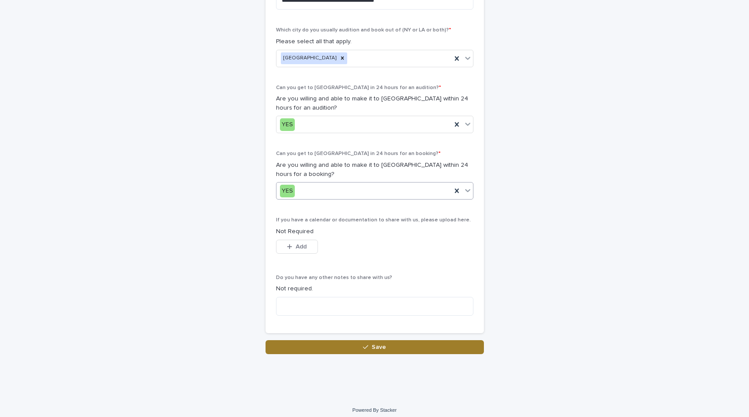 The height and width of the screenshot is (417, 749). Describe the element at coordinates (375, 41) in the screenshot. I see `p: Please select all that apply.` at that location.